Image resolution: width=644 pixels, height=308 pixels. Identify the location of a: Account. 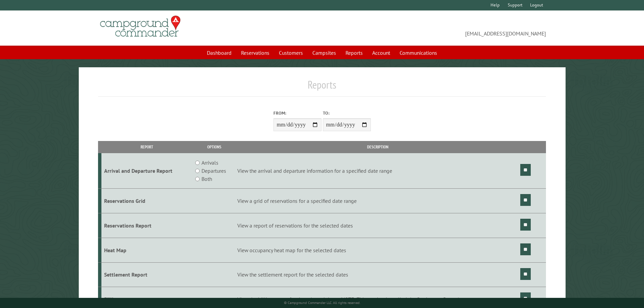
(381, 53).